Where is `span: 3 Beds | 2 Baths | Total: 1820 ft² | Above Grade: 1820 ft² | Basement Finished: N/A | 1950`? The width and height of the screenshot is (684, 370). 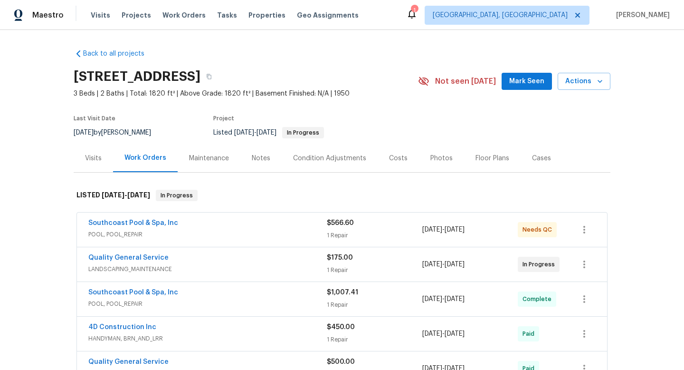 span: 3 Beds | 2 Baths | Total: 1820 ft² | Above Grade: 1820 ft² | Basement Finished: N/A | 1950 is located at coordinates (246, 94).